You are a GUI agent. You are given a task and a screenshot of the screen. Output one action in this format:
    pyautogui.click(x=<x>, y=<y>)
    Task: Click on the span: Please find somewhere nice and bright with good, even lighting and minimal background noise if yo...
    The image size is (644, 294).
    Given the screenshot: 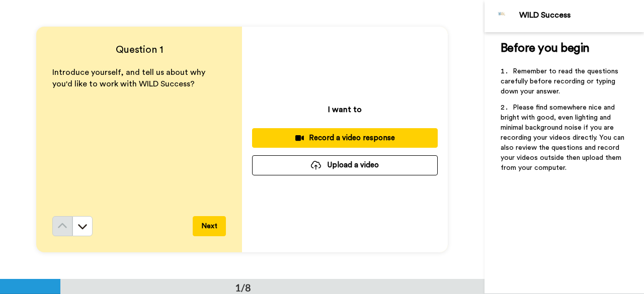 What is the action you would take?
    pyautogui.click(x=563, y=138)
    